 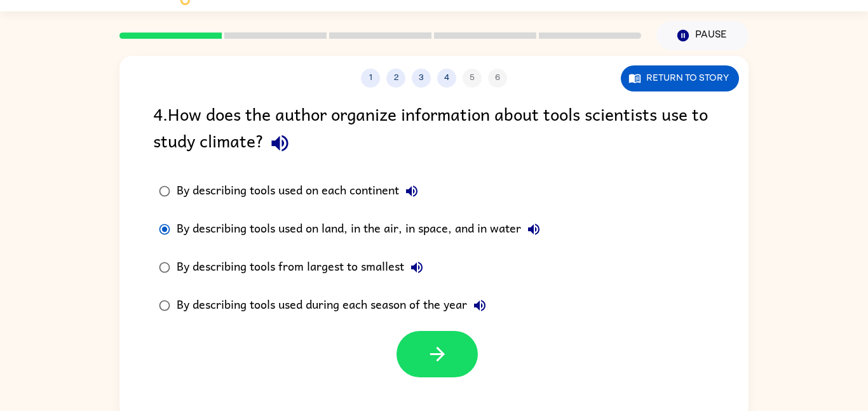 What do you see at coordinates (534, 229) in the screenshot?
I see `button: By describing tools used on land, in the air, in space, and in water` at bounding box center [534, 229].